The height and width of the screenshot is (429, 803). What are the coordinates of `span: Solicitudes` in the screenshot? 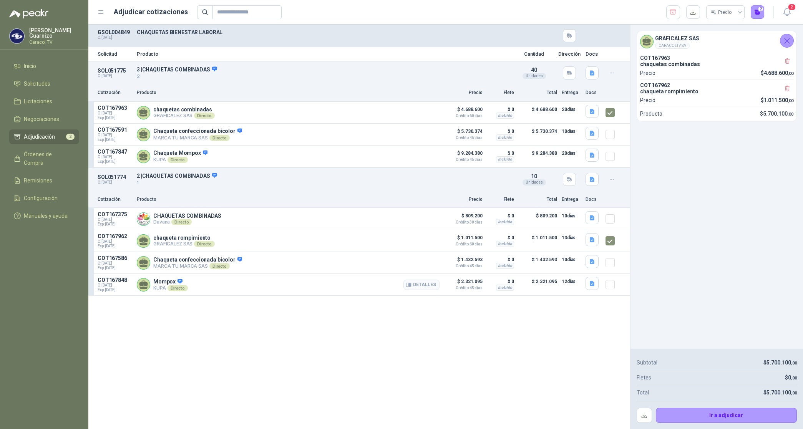 It's located at (37, 84).